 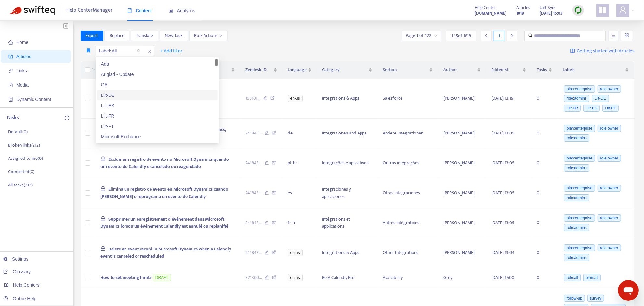 What do you see at coordinates (157, 105) in the screenshot?
I see `div: Lilt-ES` at bounding box center [157, 105].